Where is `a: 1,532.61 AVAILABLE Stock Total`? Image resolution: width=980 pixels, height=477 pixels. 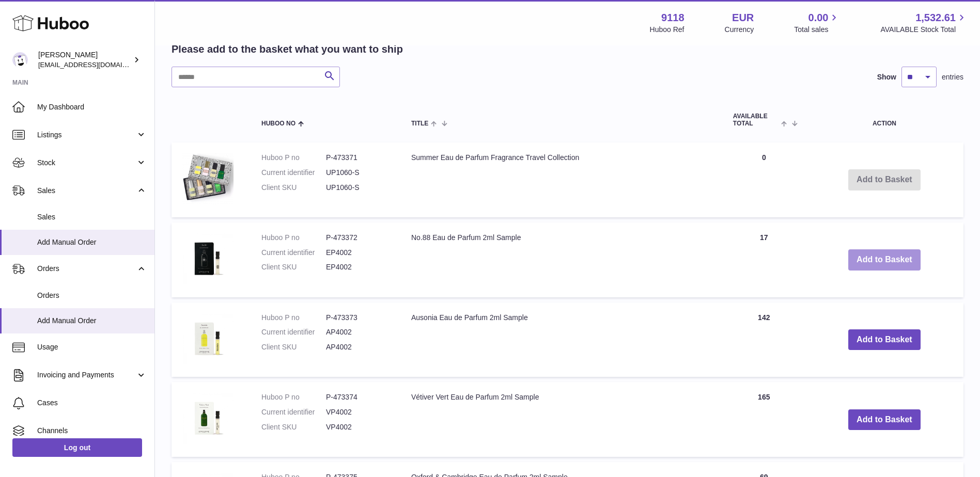 a: 1,532.61 AVAILABLE Stock Total is located at coordinates (924, 23).